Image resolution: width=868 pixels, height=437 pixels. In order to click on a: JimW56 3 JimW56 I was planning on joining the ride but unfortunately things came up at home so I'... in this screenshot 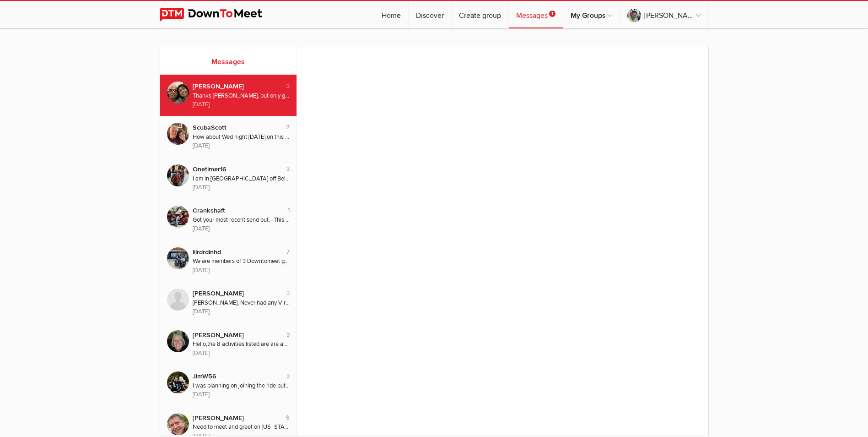, I will do `click(228, 385)`.